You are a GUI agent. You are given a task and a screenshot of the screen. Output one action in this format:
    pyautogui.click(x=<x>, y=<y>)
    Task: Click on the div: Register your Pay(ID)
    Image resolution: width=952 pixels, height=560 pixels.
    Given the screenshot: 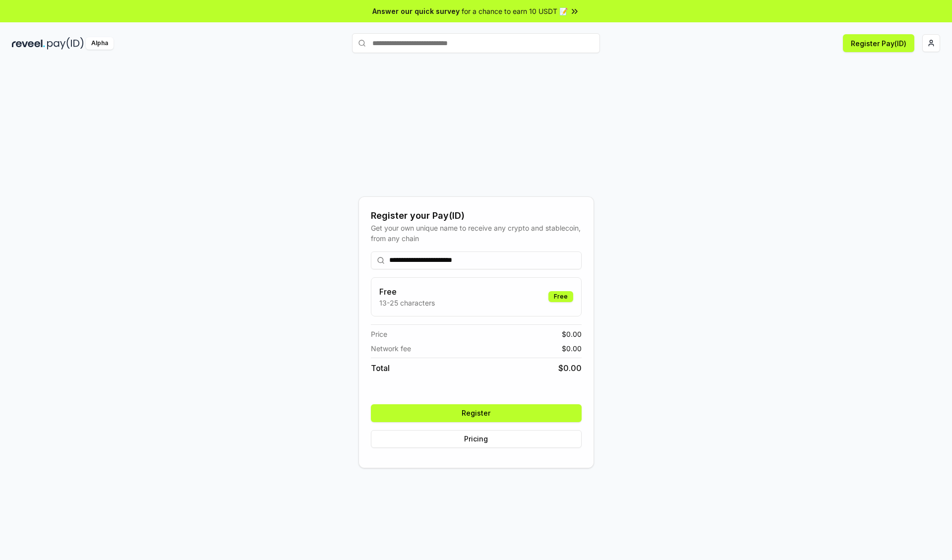 What is the action you would take?
    pyautogui.click(x=476, y=216)
    